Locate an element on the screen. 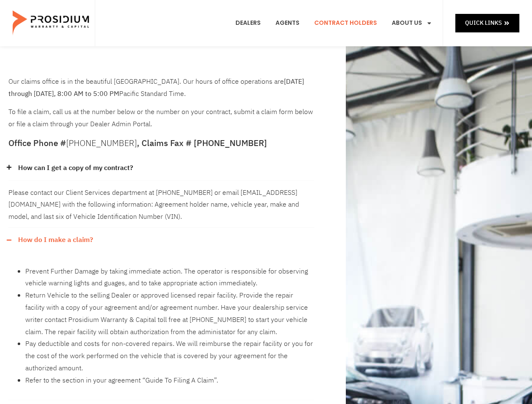  a: Contract Holders is located at coordinates (345, 23).